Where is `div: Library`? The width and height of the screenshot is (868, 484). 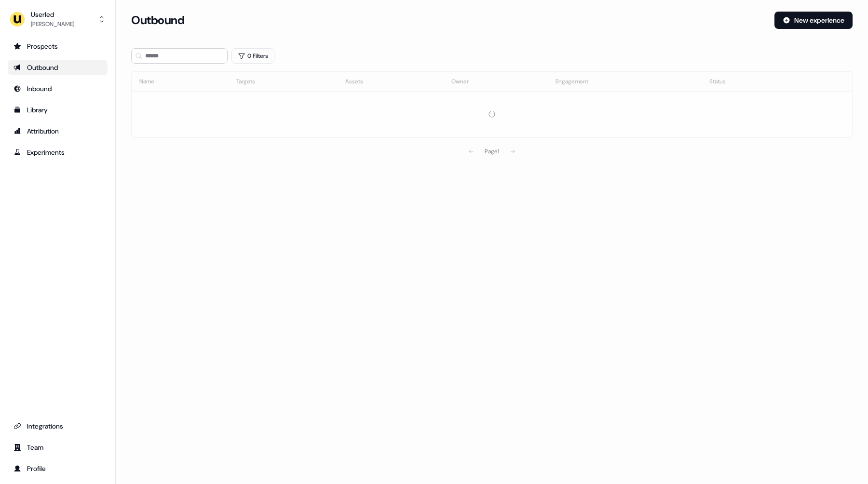 div: Library is located at coordinates (57, 110).